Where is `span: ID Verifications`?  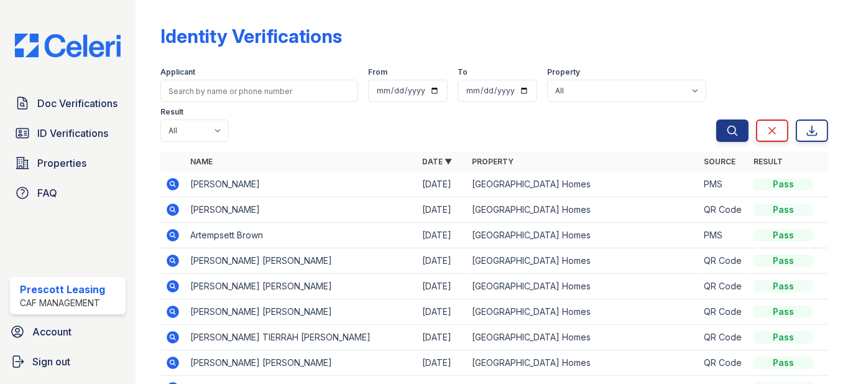
span: ID Verifications is located at coordinates (73, 133).